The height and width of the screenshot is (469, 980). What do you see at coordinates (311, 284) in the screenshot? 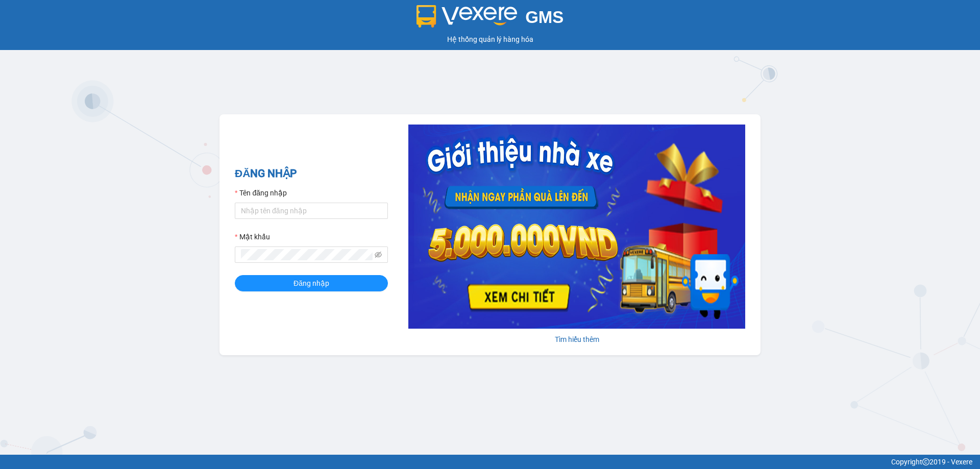
I see `button: Đăng nhập` at bounding box center [311, 284].